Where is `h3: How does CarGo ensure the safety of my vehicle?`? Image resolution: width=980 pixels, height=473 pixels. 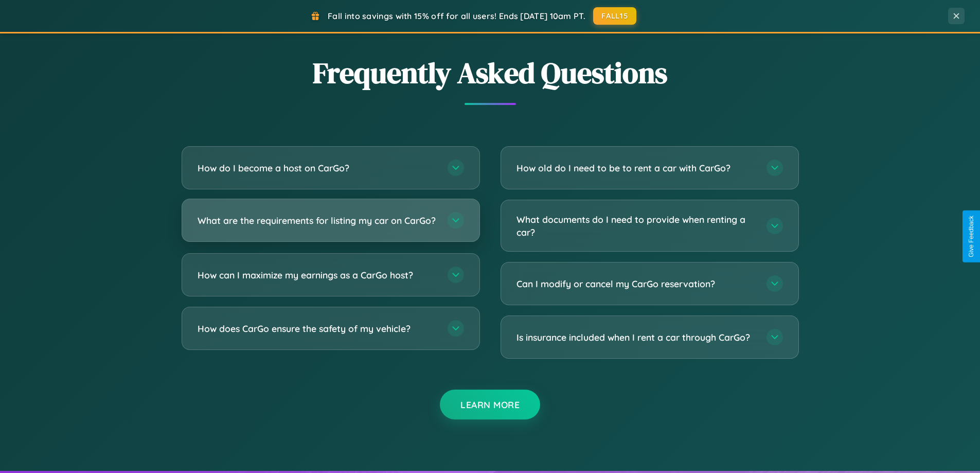
h3: How does CarGo ensure the safety of my vehicle? is located at coordinates (318, 328).